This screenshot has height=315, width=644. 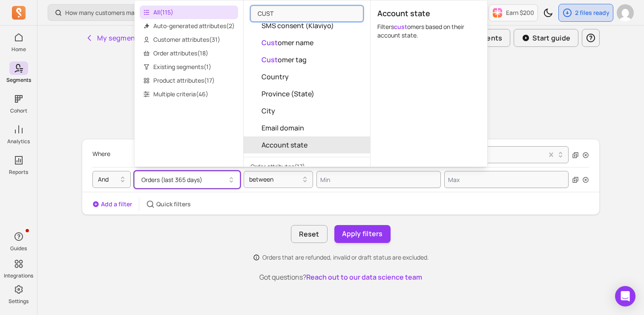 I want to click on span: omer tag, so click(x=284, y=60).